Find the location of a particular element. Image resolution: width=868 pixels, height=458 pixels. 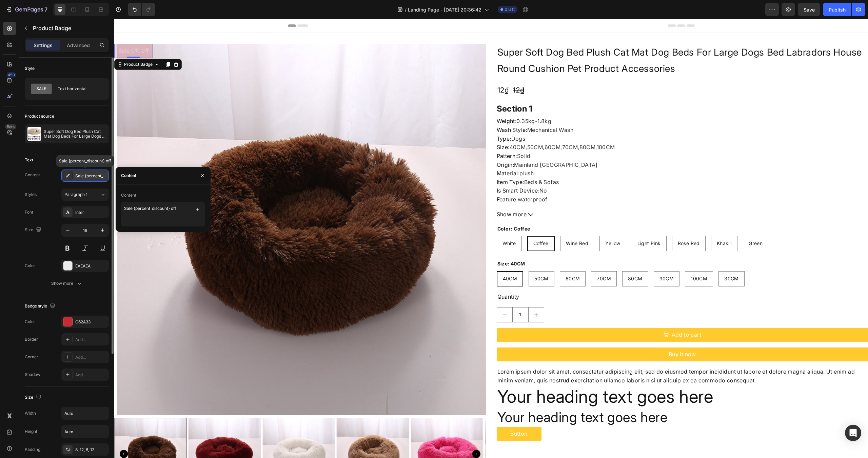

div: Add to cart is located at coordinates (571, 316).